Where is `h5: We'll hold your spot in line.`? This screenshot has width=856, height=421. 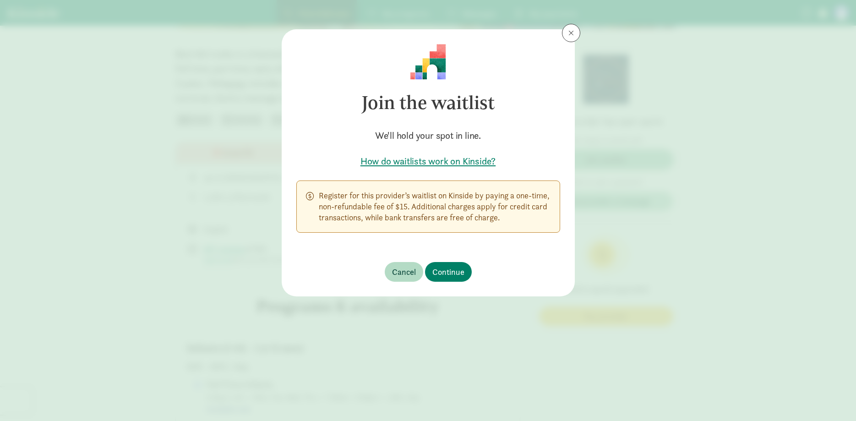 h5: We'll hold your spot in line. is located at coordinates (428, 136).